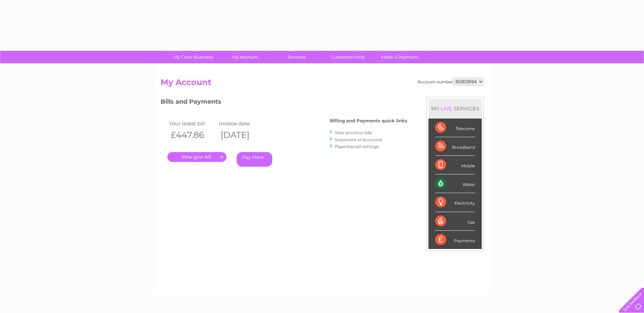  Describe the element at coordinates (455, 109) in the screenshot. I see `div: MY SERVICES` at that location.